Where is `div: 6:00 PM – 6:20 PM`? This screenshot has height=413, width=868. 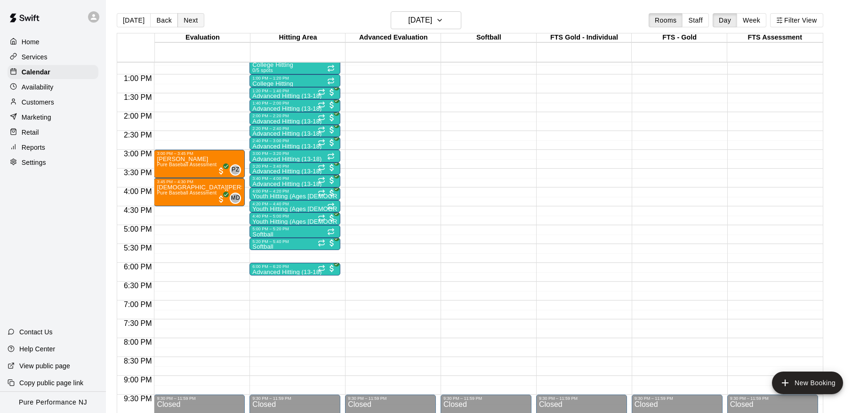 div: 6:00 PM – 6:20 PM is located at coordinates (295, 267).